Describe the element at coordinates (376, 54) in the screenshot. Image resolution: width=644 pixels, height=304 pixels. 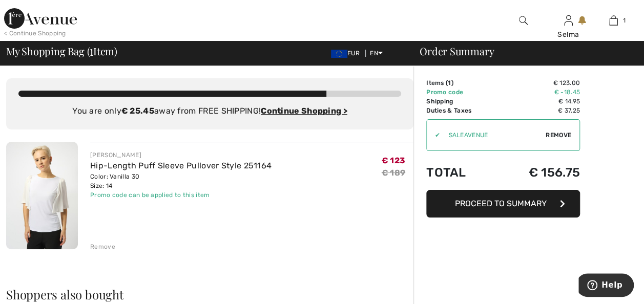
I see `span: EN` at that location.